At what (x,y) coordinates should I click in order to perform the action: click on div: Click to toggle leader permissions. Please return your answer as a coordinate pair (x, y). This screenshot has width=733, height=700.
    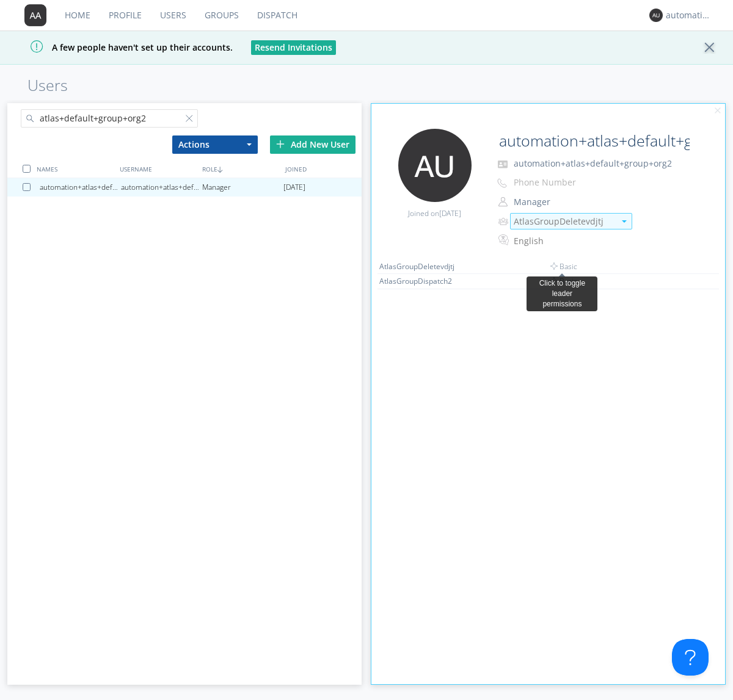
    Looking at the image, I should click on (562, 294).